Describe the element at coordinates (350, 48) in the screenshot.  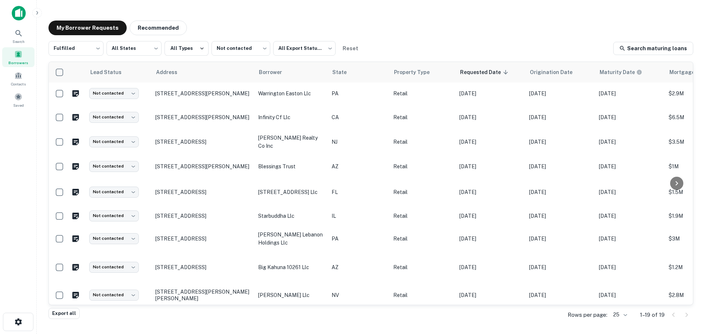
I see `button: Reset` at that location.